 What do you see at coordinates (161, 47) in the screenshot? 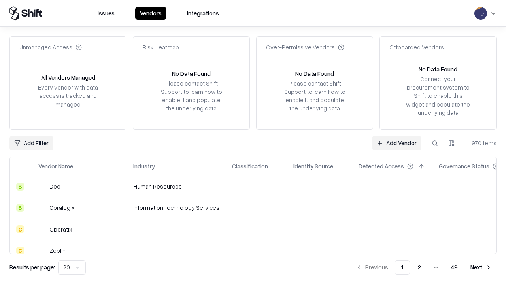
I see `div: Risk Heatmap` at bounding box center [161, 47].